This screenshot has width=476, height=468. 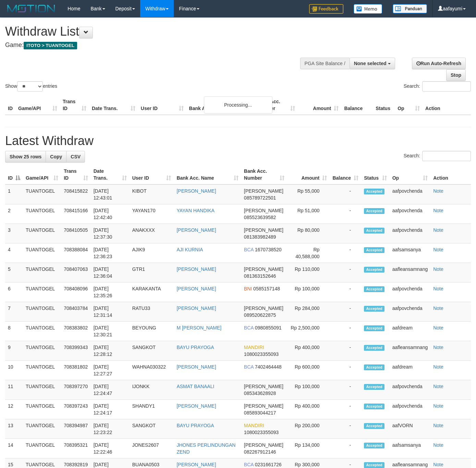 What do you see at coordinates (267, 289) in the screenshot?
I see `span: Copy 0585157148 to clipboard` at bounding box center [267, 289].